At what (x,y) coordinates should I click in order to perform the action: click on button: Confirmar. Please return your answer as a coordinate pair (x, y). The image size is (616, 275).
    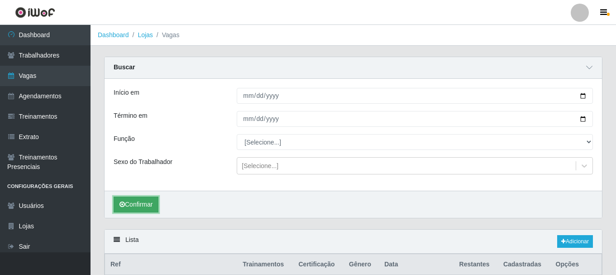
    Looking at the image, I should click on (136, 204).